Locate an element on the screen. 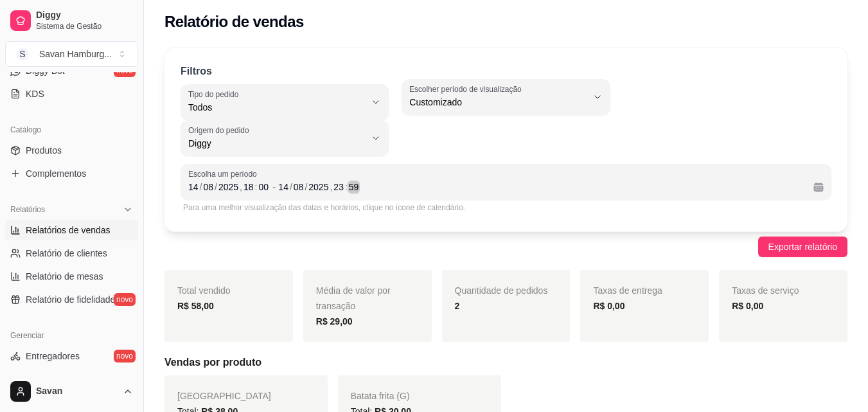 This screenshot has width=868, height=412. div: Data inicial is located at coordinates (229, 187).